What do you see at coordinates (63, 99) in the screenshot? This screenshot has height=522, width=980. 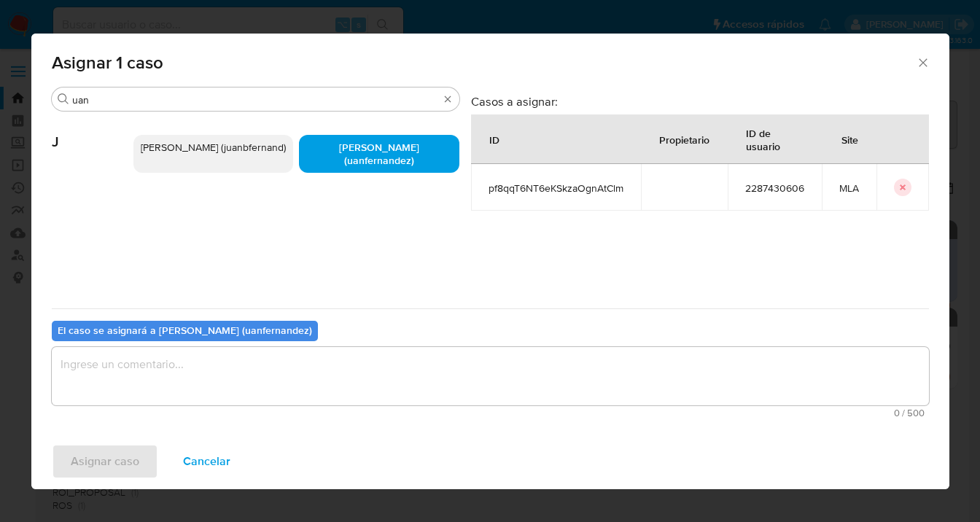 I see `button: Buscar` at bounding box center [63, 99].